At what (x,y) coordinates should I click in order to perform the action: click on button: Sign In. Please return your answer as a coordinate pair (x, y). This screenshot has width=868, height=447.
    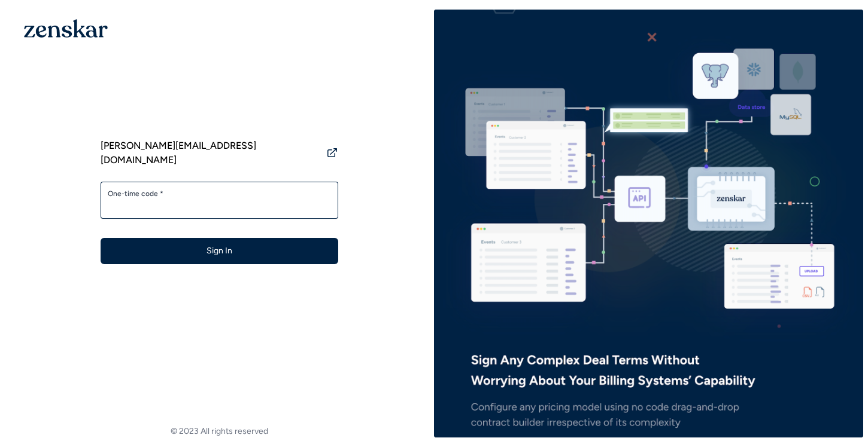
    Looking at the image, I should click on (219, 251).